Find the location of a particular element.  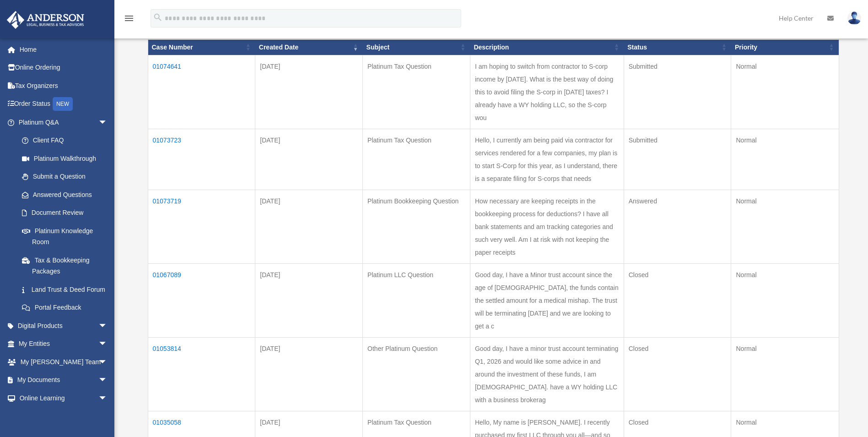

a: Online Learningarrow_drop_down is located at coordinates (63, 398).